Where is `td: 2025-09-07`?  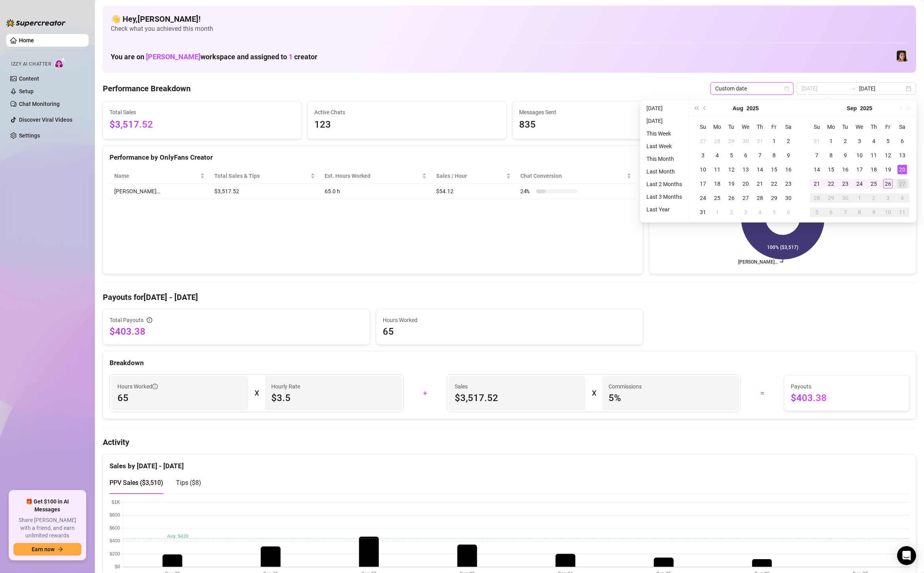 td: 2025-09-07 is located at coordinates (817, 155).